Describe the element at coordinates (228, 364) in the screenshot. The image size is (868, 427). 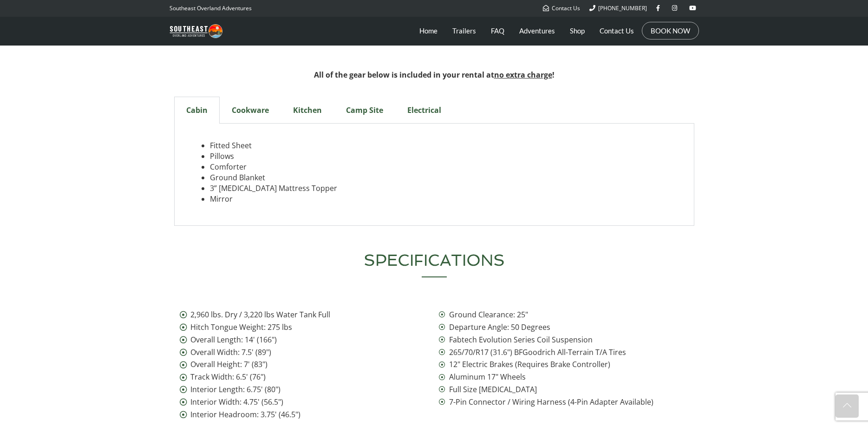
I see `span: Overall Height: 7' (83")` at that location.